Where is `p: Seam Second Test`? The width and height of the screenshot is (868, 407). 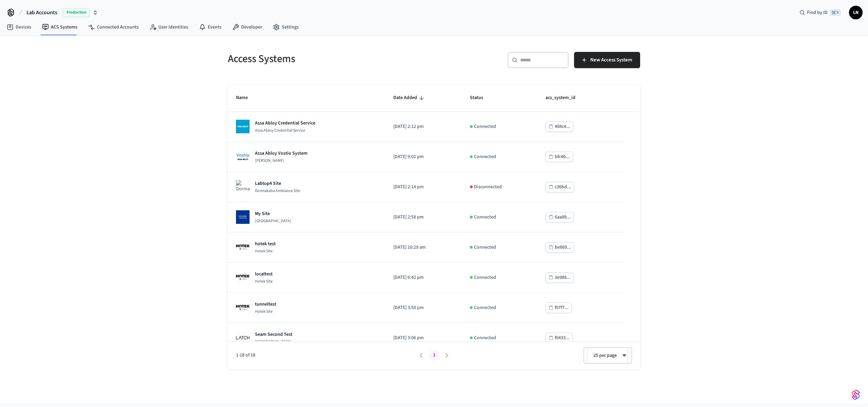 p: Seam Second Test is located at coordinates (274, 334).